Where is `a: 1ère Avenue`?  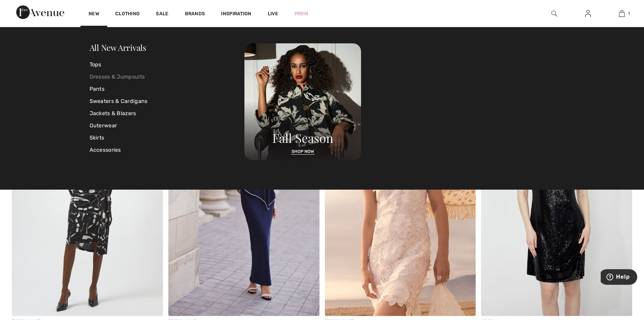
a: 1ère Avenue is located at coordinates (40, 12).